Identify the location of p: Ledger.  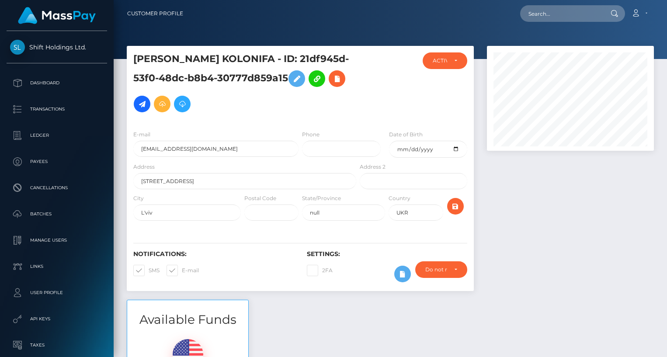
(57, 136).